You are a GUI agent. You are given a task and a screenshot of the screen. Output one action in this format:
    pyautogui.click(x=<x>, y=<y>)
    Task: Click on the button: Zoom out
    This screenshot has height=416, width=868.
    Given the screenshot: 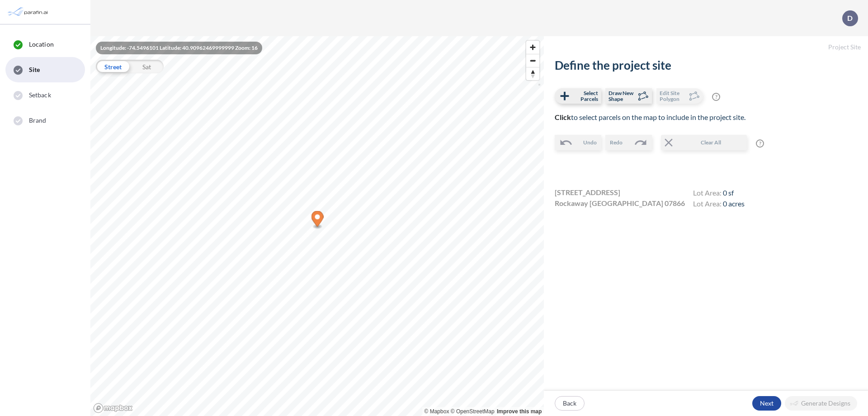 What is the action you would take?
    pyautogui.click(x=533, y=60)
    